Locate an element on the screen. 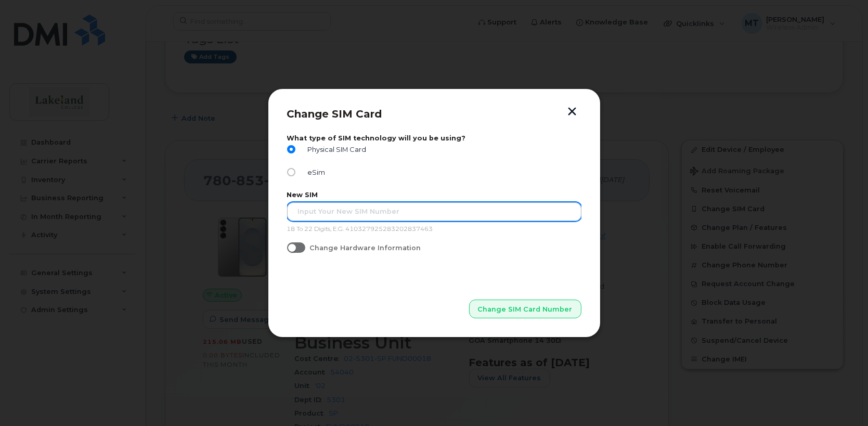 This screenshot has height=426, width=868. span: Physical SIM Card is located at coordinates (335, 149).